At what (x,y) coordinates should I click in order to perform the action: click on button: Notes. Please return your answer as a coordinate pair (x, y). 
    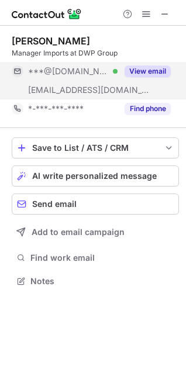
    Looking at the image, I should click on (95, 281).